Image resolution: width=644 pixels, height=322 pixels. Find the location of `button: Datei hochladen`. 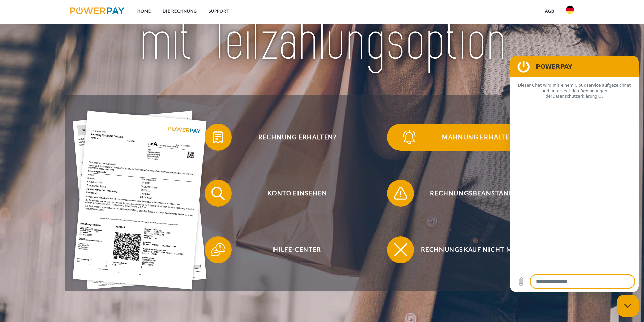

button: Datei hochladen is located at coordinates (11, 226).